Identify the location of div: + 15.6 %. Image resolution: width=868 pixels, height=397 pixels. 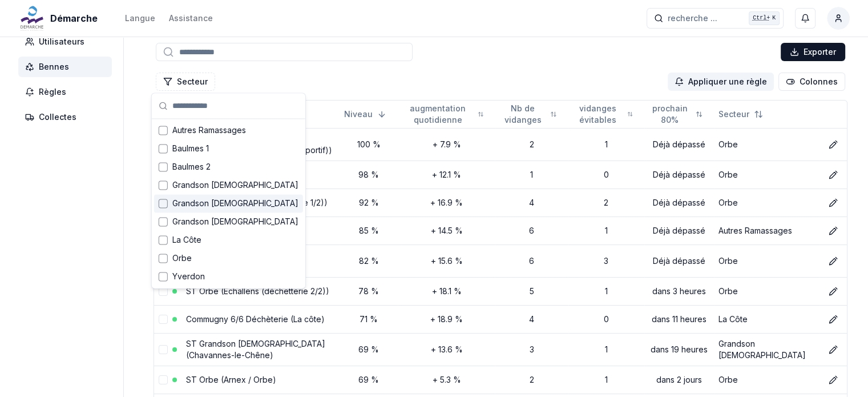
(446, 261).